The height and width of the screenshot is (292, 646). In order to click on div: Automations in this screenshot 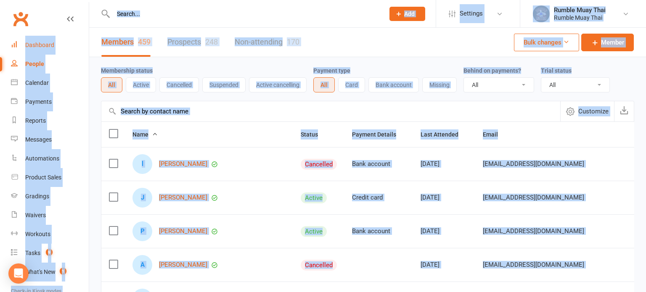, I will do `click(42, 159)`.